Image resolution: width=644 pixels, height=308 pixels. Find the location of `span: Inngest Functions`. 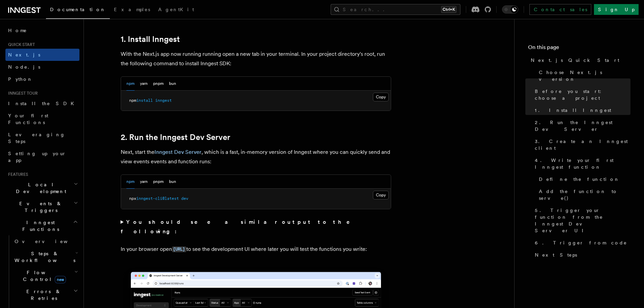

span: Inngest Functions is located at coordinates (39, 226).